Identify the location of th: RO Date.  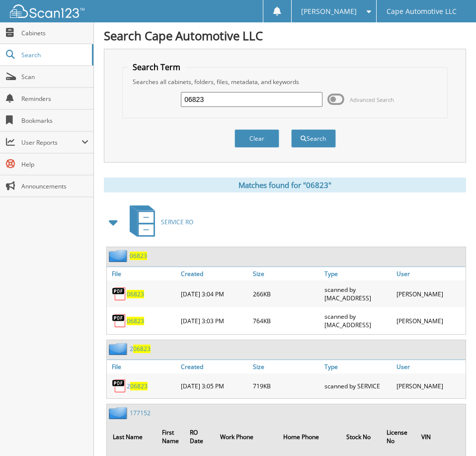
(199, 437).